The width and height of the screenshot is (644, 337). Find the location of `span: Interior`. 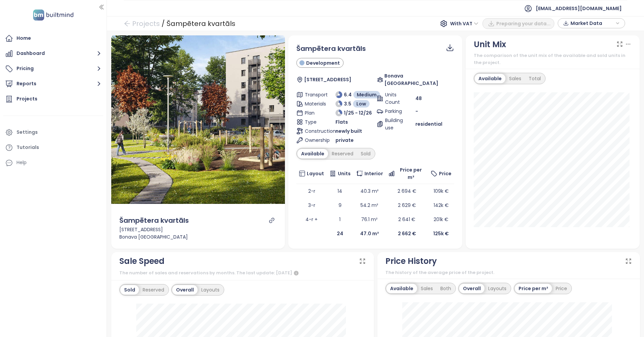

span: Interior is located at coordinates (374, 174).